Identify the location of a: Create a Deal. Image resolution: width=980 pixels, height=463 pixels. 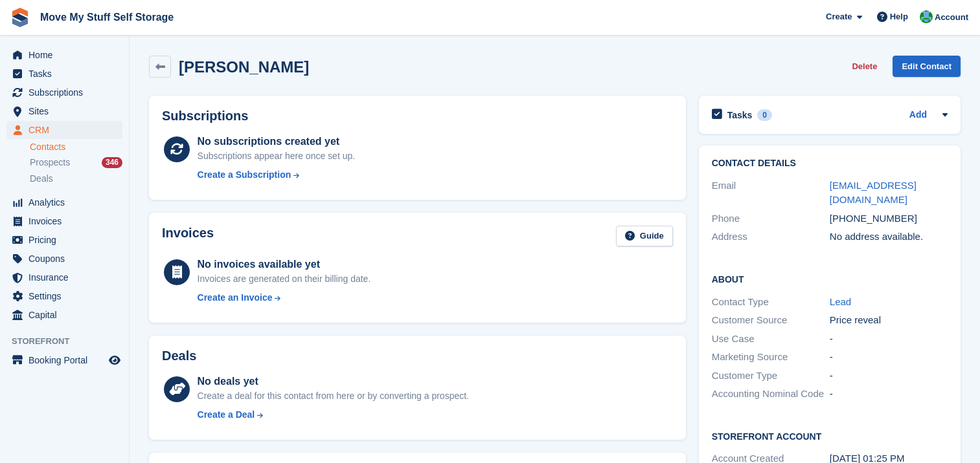
(333, 414).